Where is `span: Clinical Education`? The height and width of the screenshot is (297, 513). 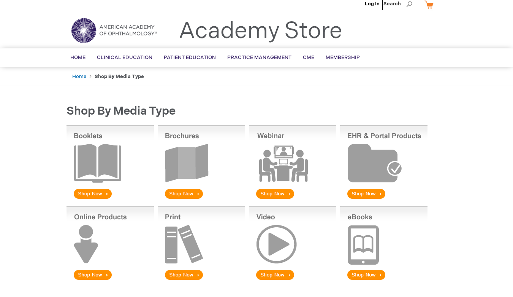 span: Clinical Education is located at coordinates (125, 57).